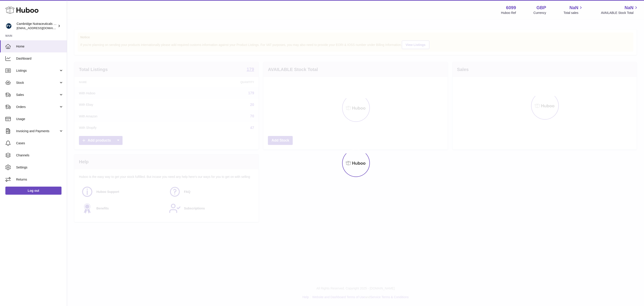 The image size is (644, 306). What do you see at coordinates (40, 180) in the screenshot?
I see `span: Returns` at bounding box center [40, 180].